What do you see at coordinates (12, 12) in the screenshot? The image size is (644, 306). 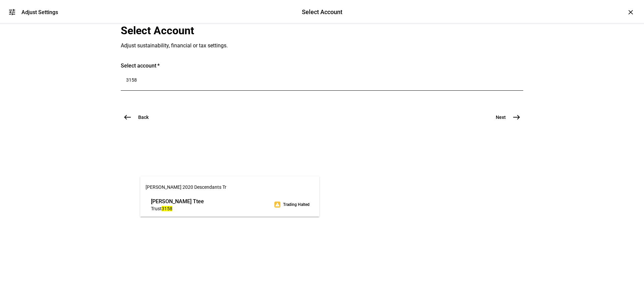 I see `mat-icon: tune` at bounding box center [12, 12].